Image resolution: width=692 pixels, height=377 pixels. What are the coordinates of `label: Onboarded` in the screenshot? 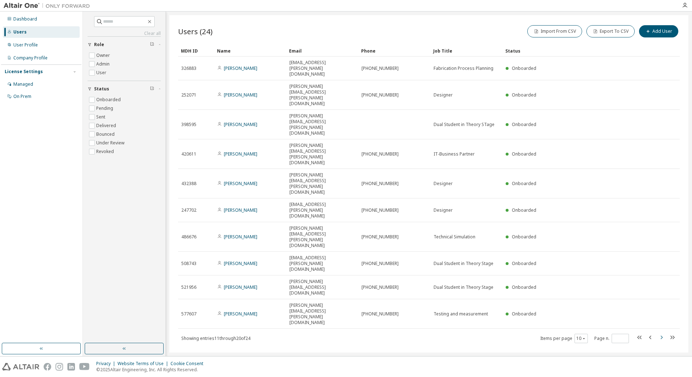 It's located at (109, 100).